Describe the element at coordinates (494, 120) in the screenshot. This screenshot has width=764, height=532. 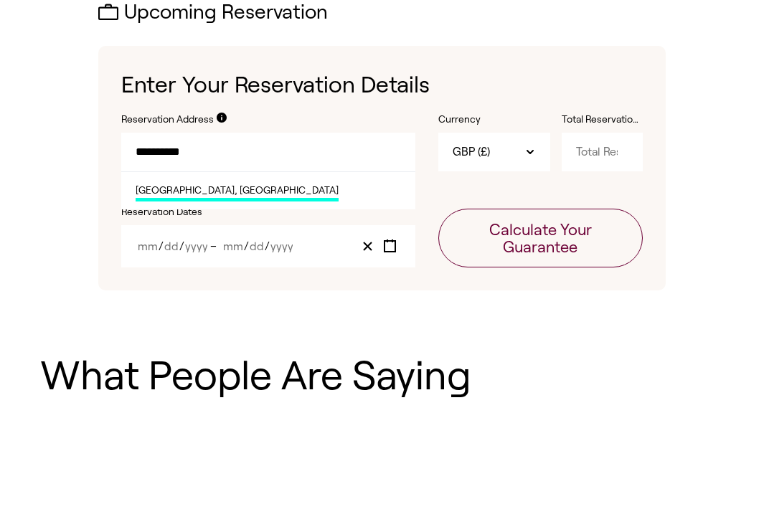
I see `label: Currency` at that location.